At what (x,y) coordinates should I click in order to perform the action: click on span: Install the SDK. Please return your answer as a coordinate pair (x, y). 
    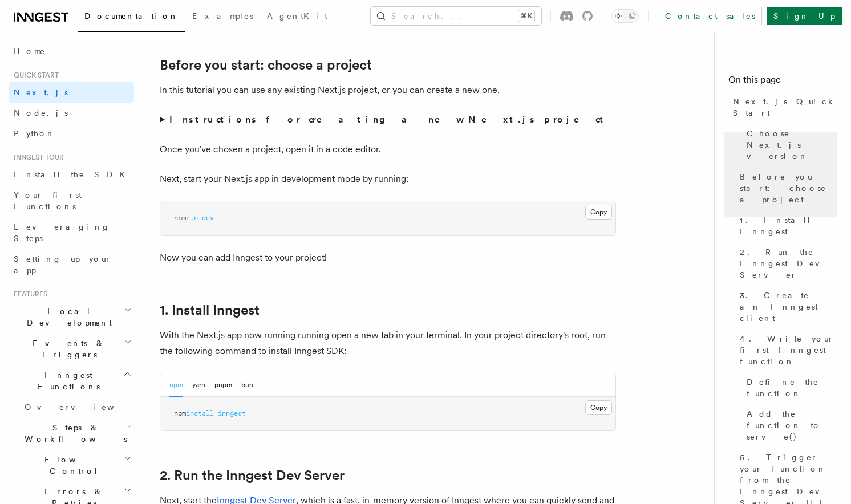
    Looking at the image, I should click on (72, 174).